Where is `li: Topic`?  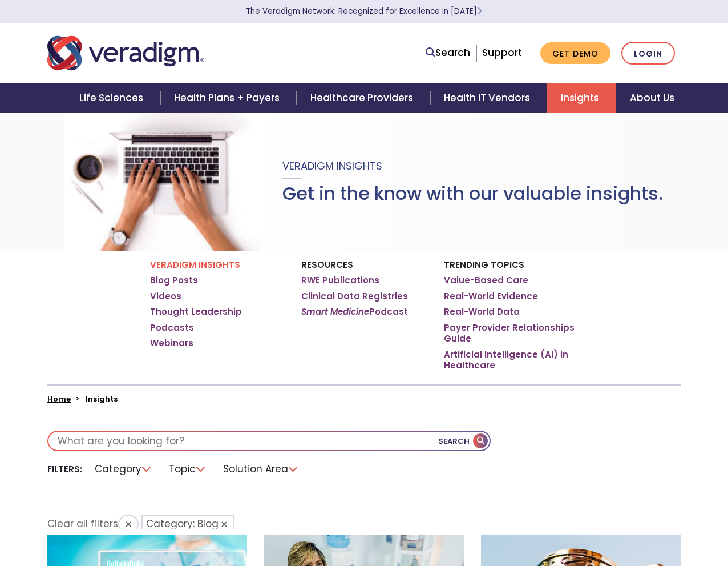 li: Topic is located at coordinates (188, 469).